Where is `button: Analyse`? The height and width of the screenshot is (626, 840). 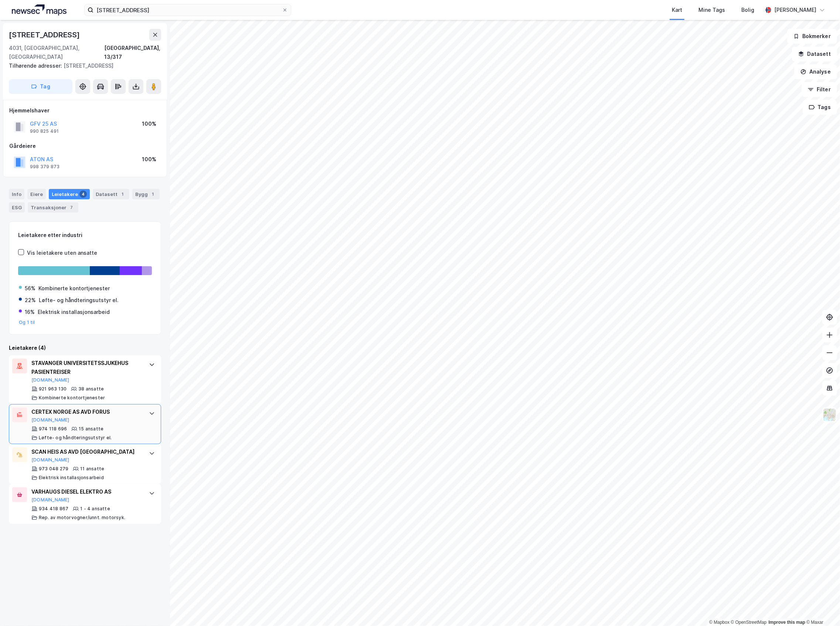
button: Analyse is located at coordinates (816, 72).